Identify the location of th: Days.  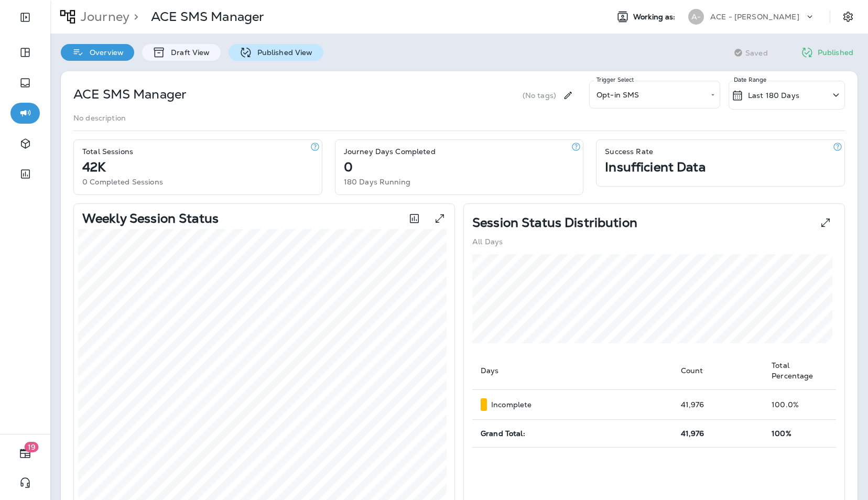
(572, 370).